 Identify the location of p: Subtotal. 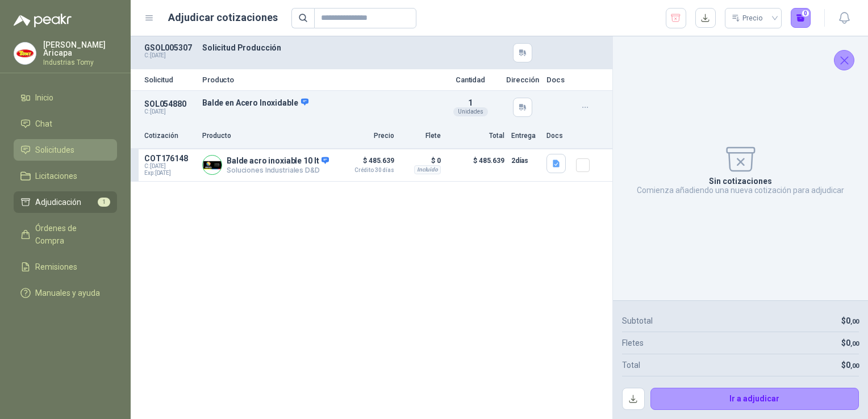
(637, 320).